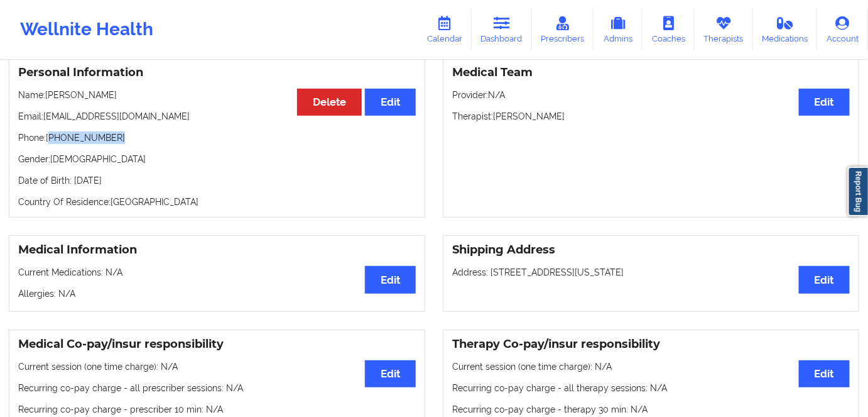 This screenshot has width=868, height=417. What do you see at coordinates (563, 29) in the screenshot?
I see `a: Prescribers` at bounding box center [563, 29].